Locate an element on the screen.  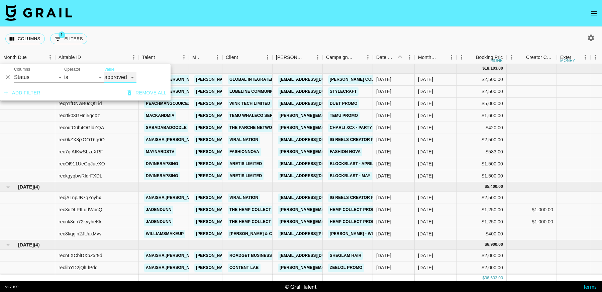
a: Lobeline Communications is located at coordinates (259, 91).